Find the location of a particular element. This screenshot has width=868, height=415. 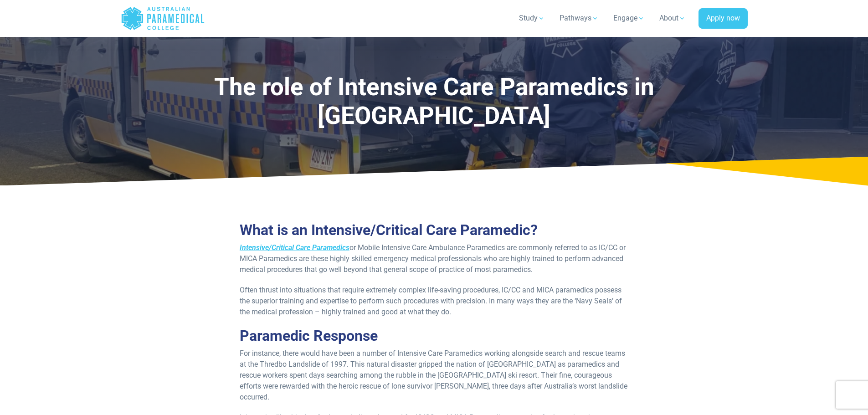

a: Apply now is located at coordinates (723, 19).